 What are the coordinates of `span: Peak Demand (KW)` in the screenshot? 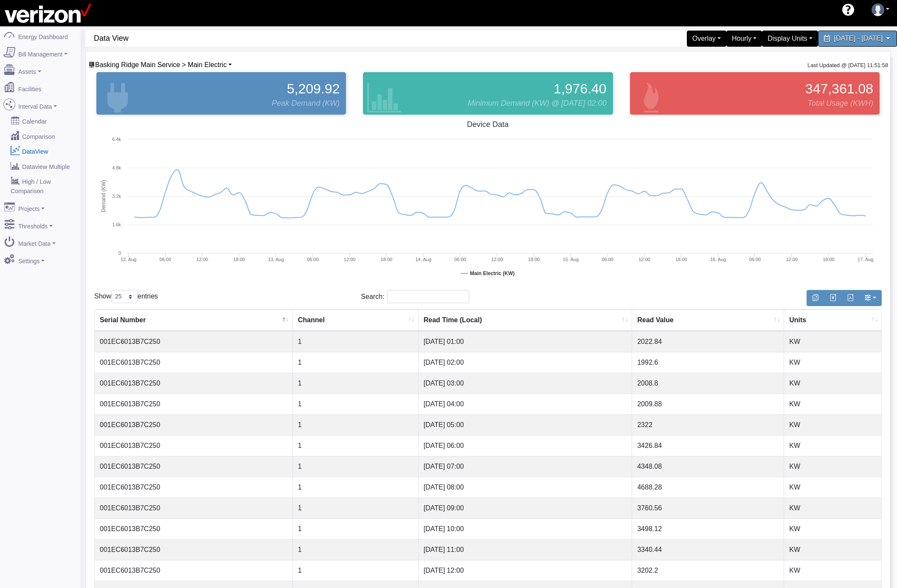 It's located at (306, 104).